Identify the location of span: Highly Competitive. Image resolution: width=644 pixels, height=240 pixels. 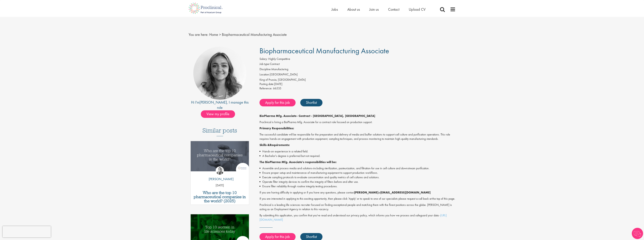
(279, 59).